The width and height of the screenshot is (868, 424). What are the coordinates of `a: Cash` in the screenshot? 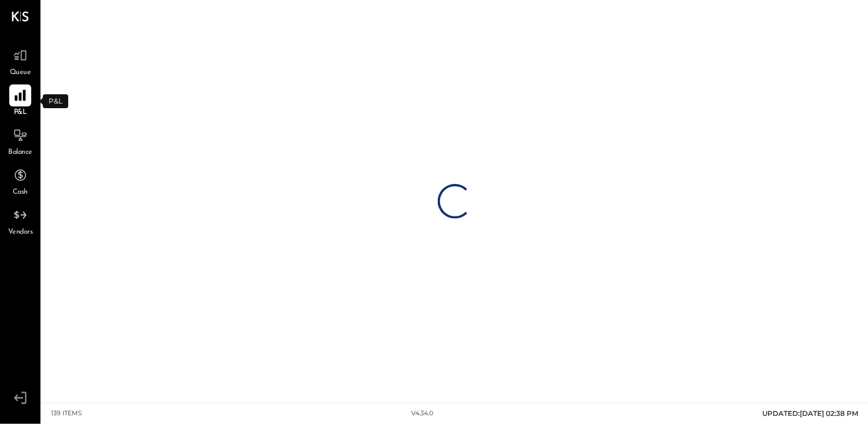 It's located at (20, 181).